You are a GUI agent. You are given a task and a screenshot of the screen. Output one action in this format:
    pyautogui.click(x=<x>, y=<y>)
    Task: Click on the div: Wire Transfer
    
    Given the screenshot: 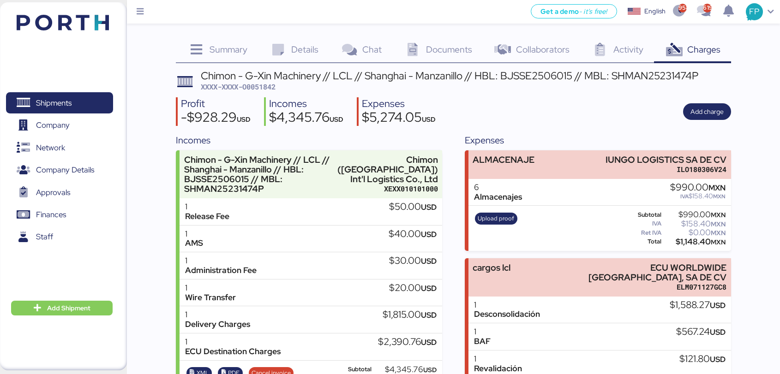 What is the action you would take?
    pyautogui.click(x=210, y=298)
    